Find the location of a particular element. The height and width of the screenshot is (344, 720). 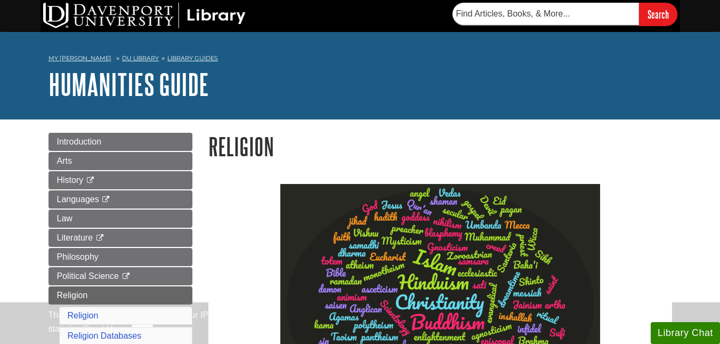

a: Religion Databases is located at coordinates (104, 335).